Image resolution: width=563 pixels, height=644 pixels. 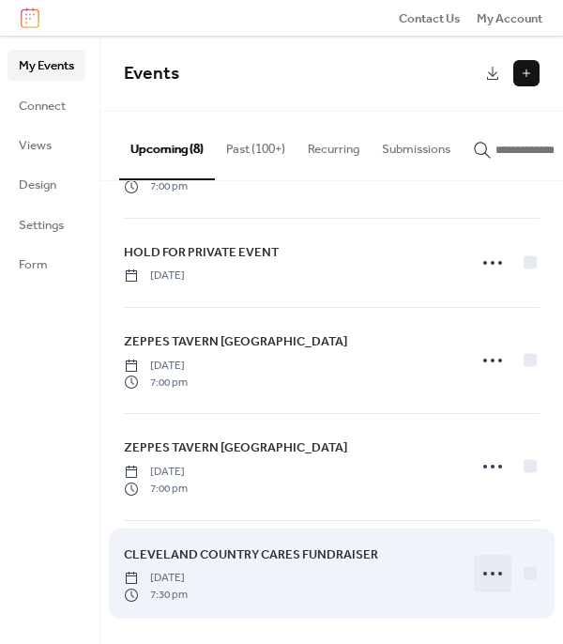 I want to click on a: Design, so click(x=46, y=184).